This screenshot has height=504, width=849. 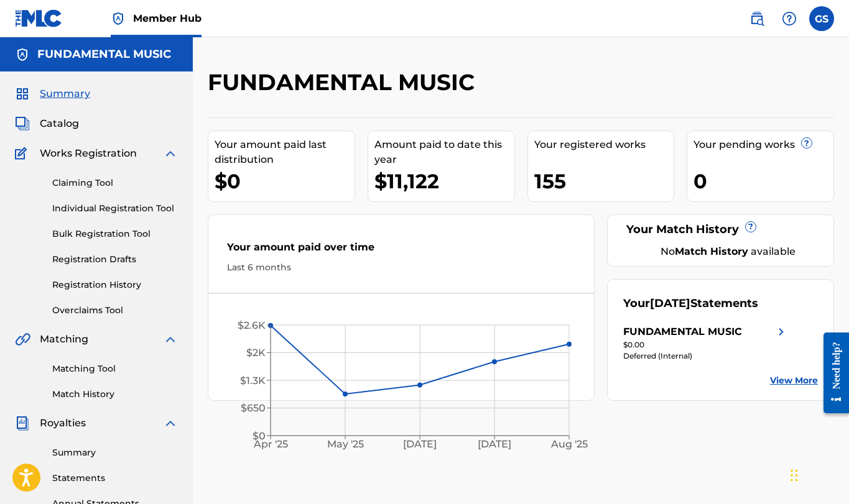 I want to click on img: Matching, so click(x=22, y=340).